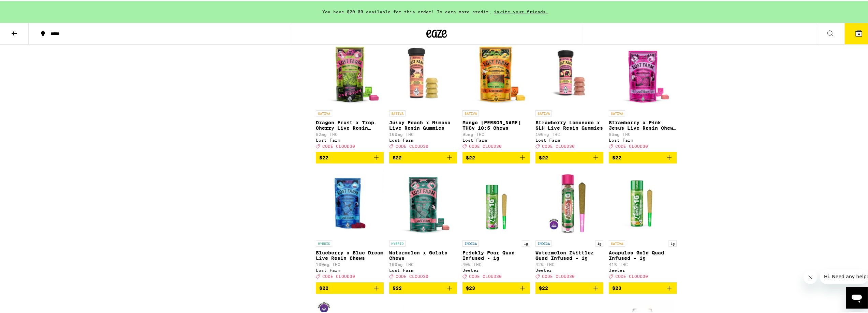 Image resolution: width=868 pixels, height=313 pixels. I want to click on a: Open page for Watermelon x Gelato Chews from Lost Farm, so click(423, 224).